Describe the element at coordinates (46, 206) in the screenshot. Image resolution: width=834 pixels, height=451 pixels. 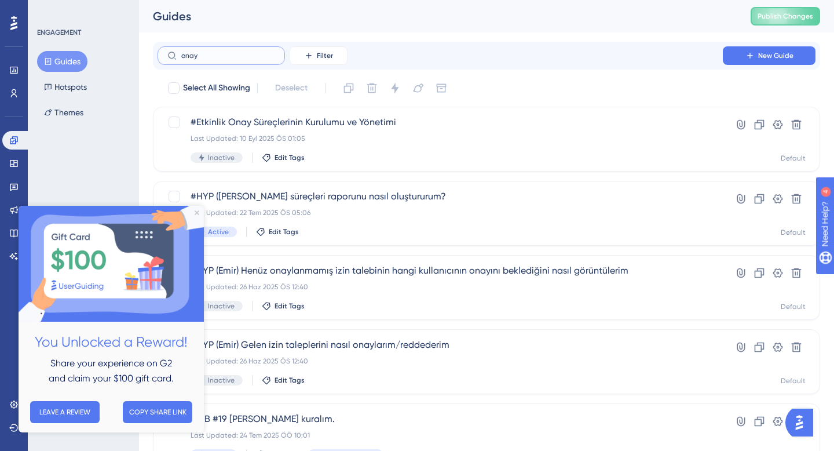
I see `button: LEAVE A REVIEW` at that location.